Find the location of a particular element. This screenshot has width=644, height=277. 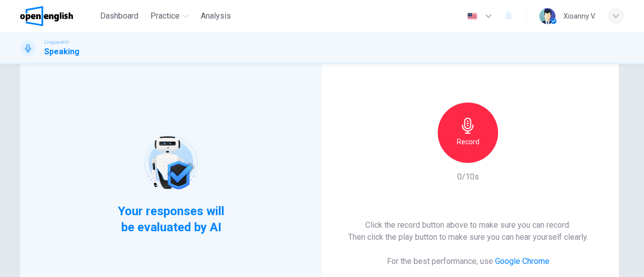

h6: Record is located at coordinates (468, 142).